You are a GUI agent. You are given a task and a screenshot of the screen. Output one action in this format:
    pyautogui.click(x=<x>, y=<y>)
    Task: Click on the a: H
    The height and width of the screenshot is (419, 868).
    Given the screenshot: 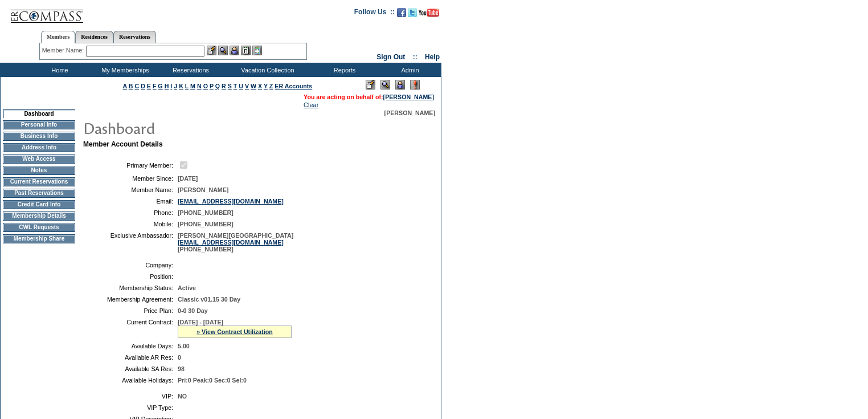 What is the action you would take?
    pyautogui.click(x=167, y=86)
    